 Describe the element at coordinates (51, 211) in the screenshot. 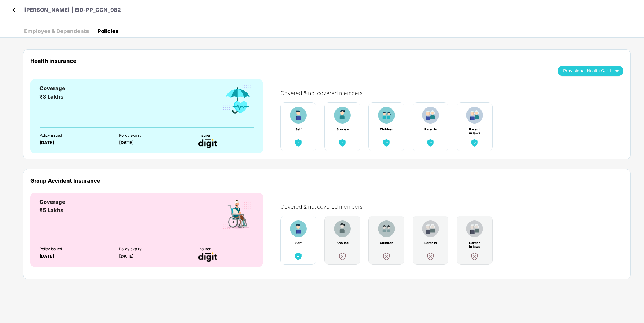

I see `span: ₹5 Lakhs` at that location.